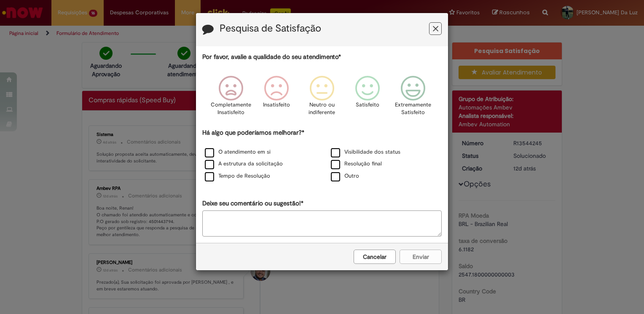 The image size is (644, 314). Describe the element at coordinates (271, 57) in the screenshot. I see `label: Por favor, avalie a qualidade do seu atendimento*` at that location.